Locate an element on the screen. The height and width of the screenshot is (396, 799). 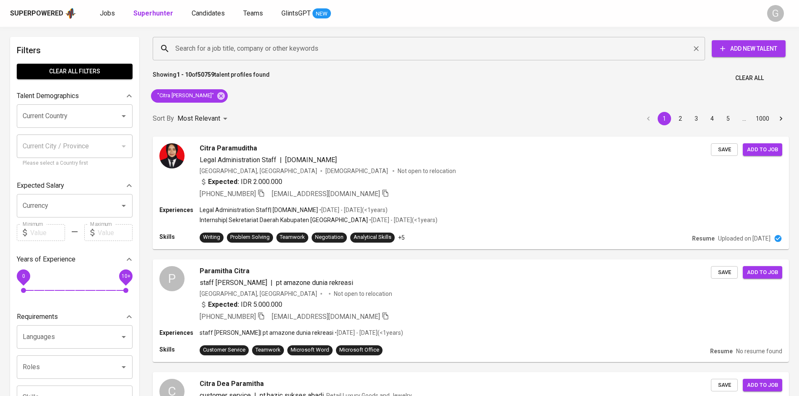
div: Writing is located at coordinates (211, 237).